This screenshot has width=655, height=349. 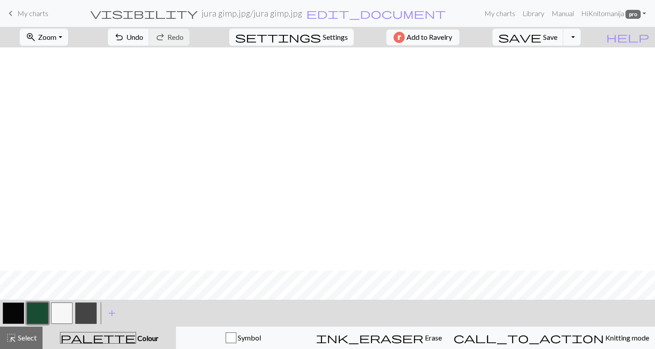 I want to click on span: Knitting mode, so click(x=627, y=338).